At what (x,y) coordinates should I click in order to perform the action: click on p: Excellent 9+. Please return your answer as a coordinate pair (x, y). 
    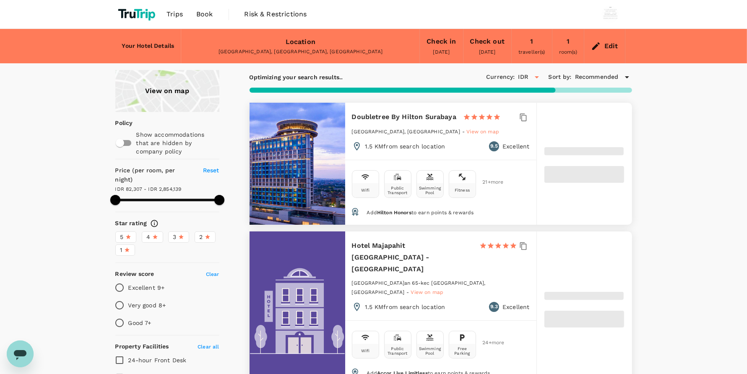
    Looking at the image, I should click on (146, 288).